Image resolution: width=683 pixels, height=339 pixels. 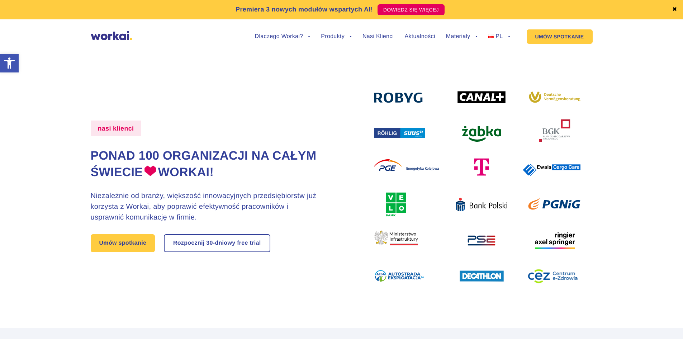 What do you see at coordinates (116, 128) in the screenshot?
I see `label: nasi klienci` at bounding box center [116, 128].